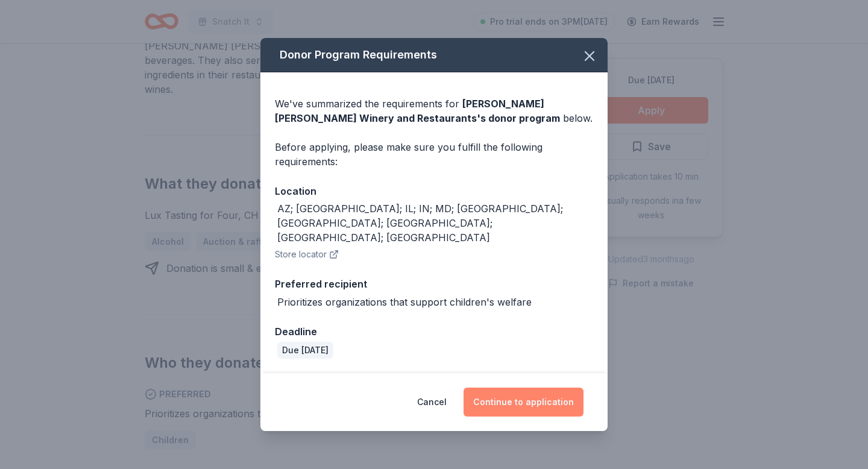 This screenshot has width=868, height=469. Describe the element at coordinates (434, 332) in the screenshot. I see `div: Deadline` at that location.